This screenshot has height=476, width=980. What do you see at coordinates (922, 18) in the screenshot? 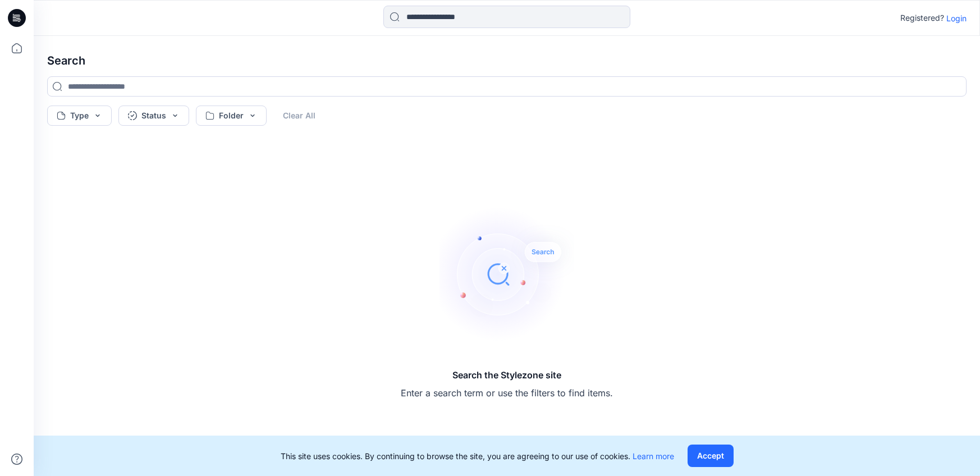
I see `p: Registered?` at bounding box center [922, 18].